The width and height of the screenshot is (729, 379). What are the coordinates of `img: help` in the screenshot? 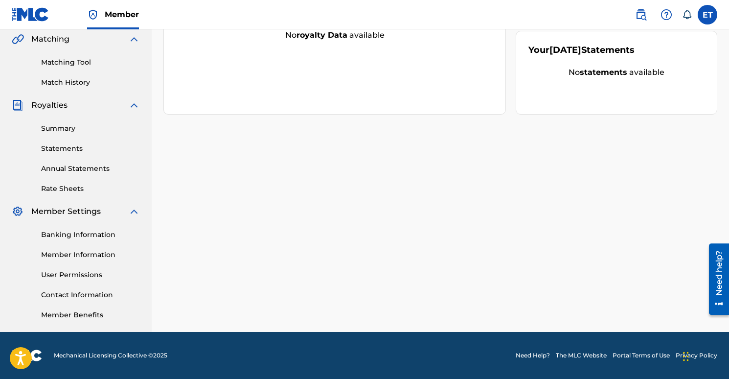 It's located at (666, 15).